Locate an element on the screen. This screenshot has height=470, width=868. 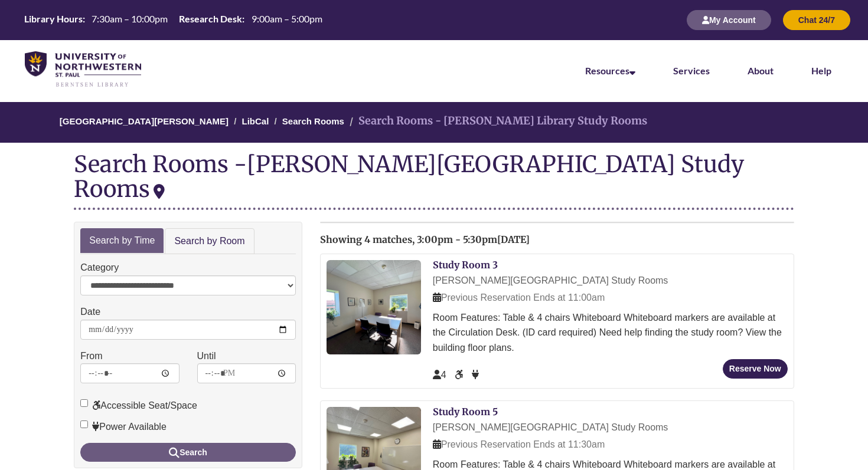
a: Hours Today is located at coordinates (173, 20).